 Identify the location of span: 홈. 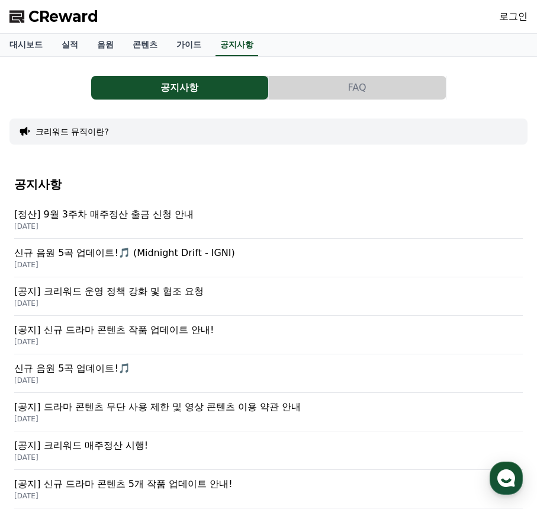
(41, 398).